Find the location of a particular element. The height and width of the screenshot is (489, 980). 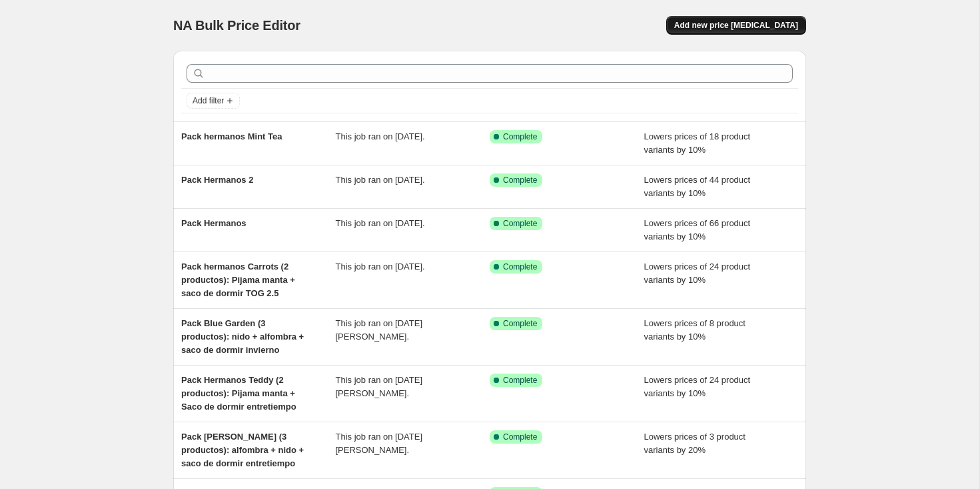

span: Pack Hermanos Teddy (2 productos): Pijama manta + Saco de dormir entretiempo is located at coordinates (238, 393).